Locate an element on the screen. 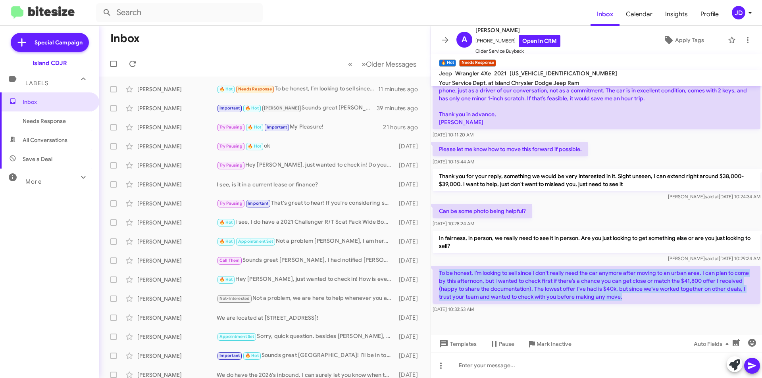 The image size is (762, 378). span: Profile is located at coordinates (710, 14).